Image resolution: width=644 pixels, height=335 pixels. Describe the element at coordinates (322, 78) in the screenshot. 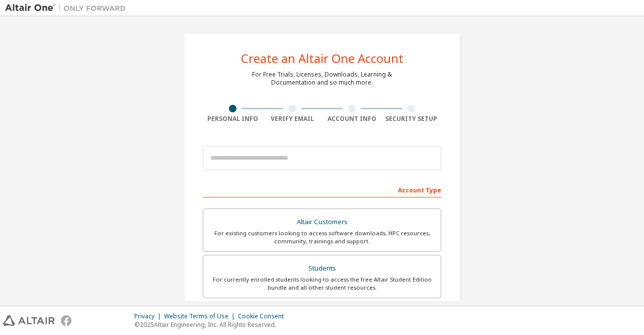

I see `div: For Free Trials, Licenses, Downloads, Learning & Documentation and so much more.` at that location.